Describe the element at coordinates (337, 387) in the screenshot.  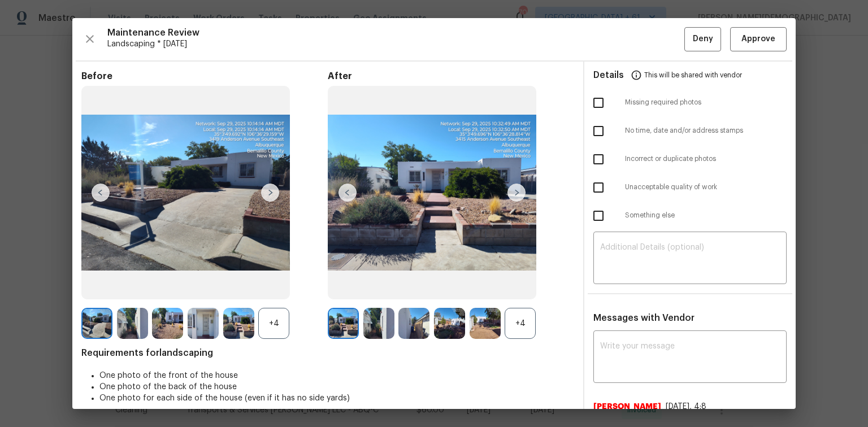
I see `li: One photo of the back of the house` at that location.